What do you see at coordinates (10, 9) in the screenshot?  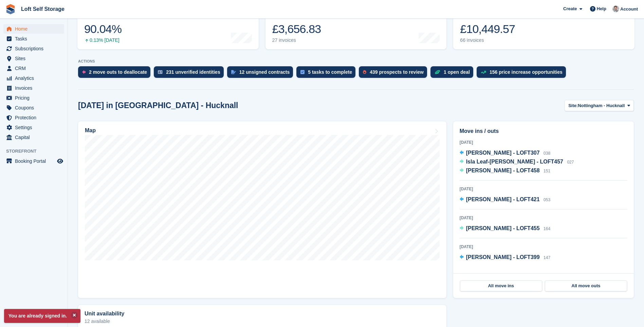 I see `img: stora-icon-8386f47178a22dfd0bd8f6a31ec36ba5ce8667c1dd55bd0f319d3a0aa187defe.svg` at bounding box center [10, 9].